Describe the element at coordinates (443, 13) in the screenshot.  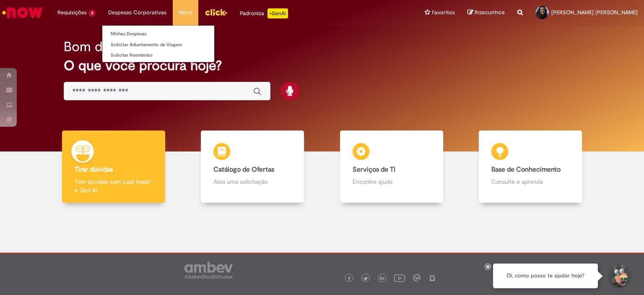
I see `span: Favoritos` at that location.